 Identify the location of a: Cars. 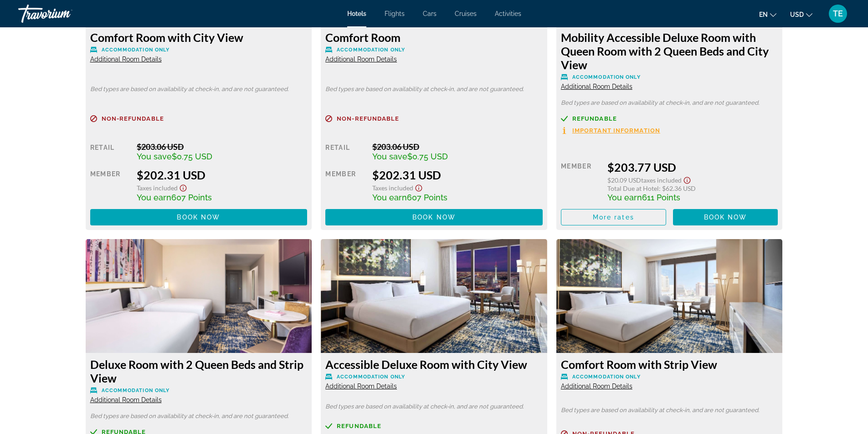
(430, 13).